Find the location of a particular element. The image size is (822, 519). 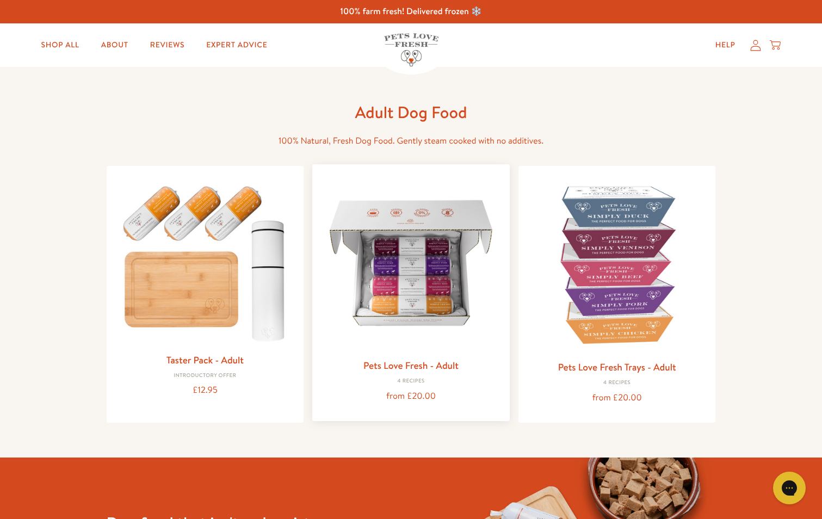

button: Gorgias live chat is located at coordinates (22, 20).